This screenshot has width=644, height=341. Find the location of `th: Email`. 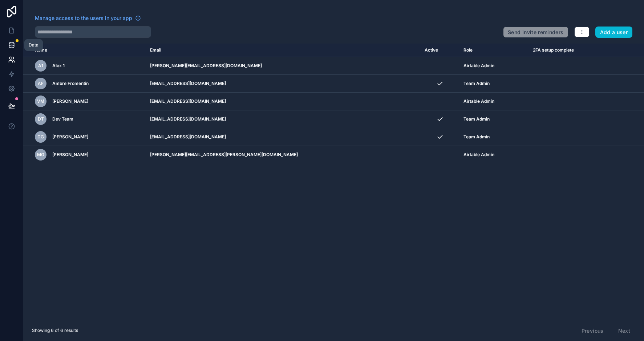

th: Email is located at coordinates (283, 50).